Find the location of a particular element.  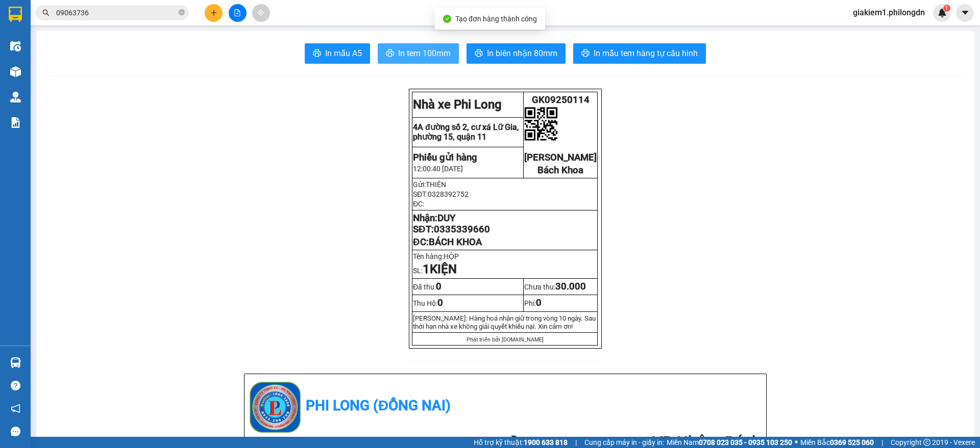

button: printerIn tem 100mm is located at coordinates (418, 53).